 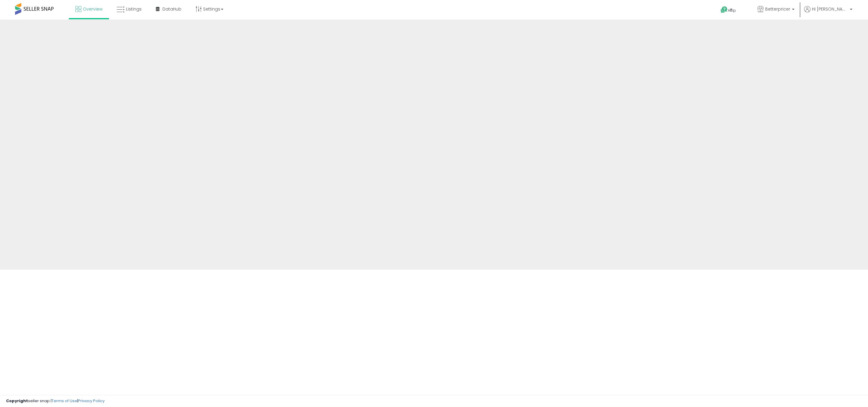 I want to click on span: Overview, so click(x=92, y=9).